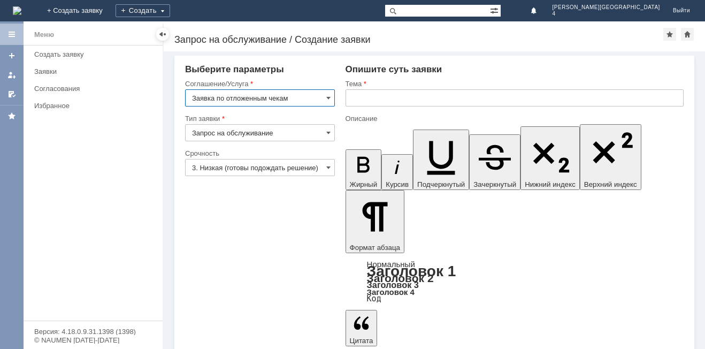 The width and height of the screenshot is (705, 349). I want to click on a: Заголовок 2, so click(400, 278).